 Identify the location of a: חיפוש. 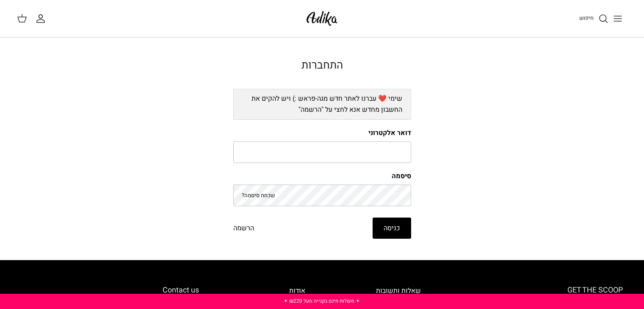
(594, 19).